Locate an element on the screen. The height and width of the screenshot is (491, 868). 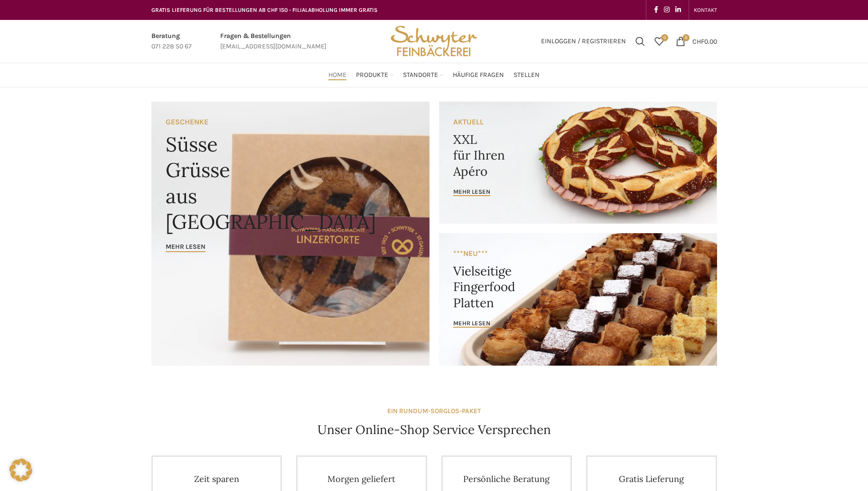
a: Suchen is located at coordinates (640, 41).